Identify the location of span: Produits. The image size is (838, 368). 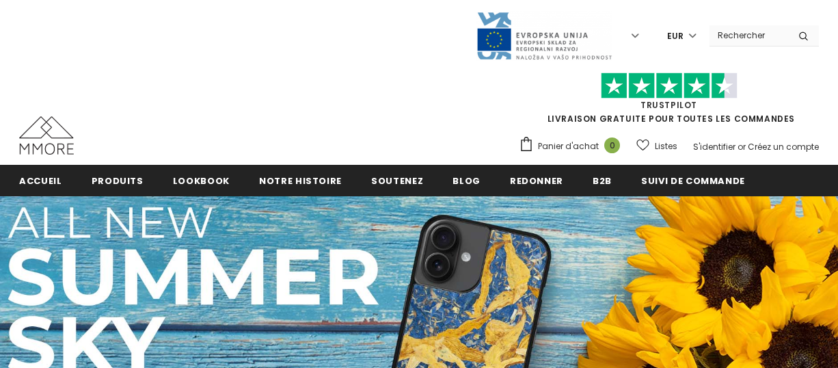
(118, 180).